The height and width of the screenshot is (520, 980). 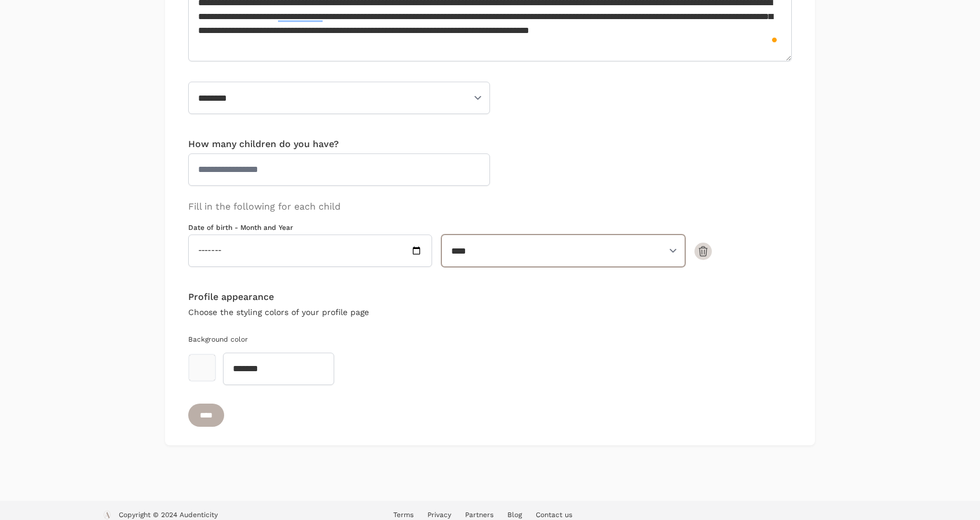 What do you see at coordinates (202, 368) in the screenshot?
I see `button: toggle color picker dialog` at bounding box center [202, 368].